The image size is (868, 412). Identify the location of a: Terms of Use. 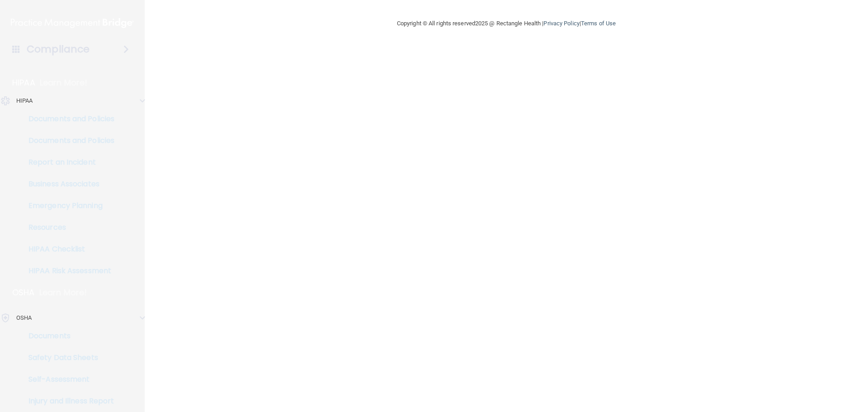
(599, 23).